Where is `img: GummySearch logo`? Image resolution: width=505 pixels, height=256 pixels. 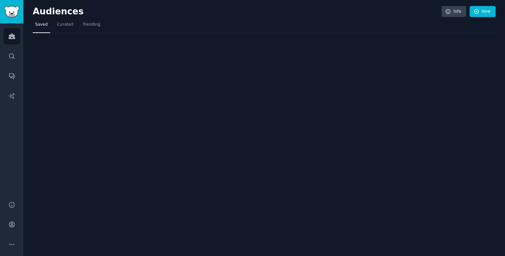
img: GummySearch logo is located at coordinates (12, 12).